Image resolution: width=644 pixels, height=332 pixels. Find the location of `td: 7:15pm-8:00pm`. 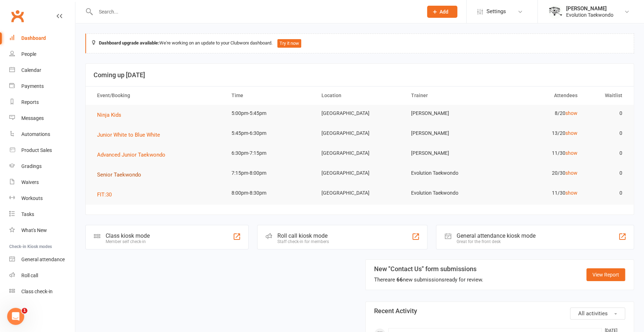

td: 7:15pm-8:00pm is located at coordinates (270, 173).